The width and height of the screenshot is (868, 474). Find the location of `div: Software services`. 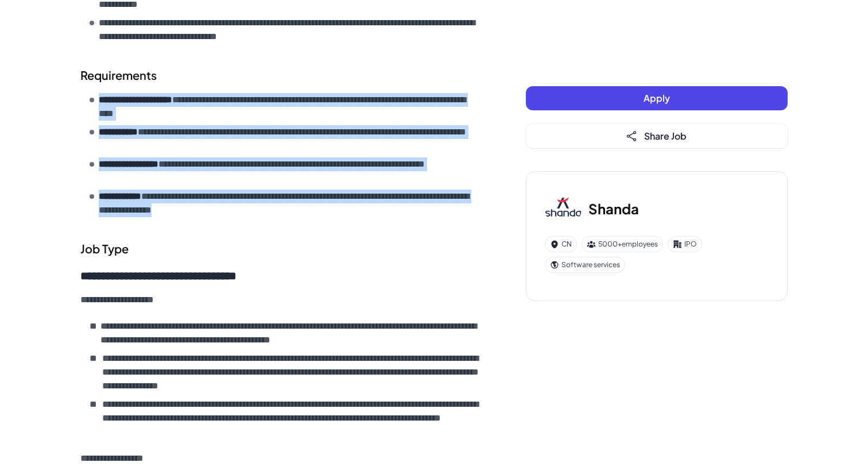

div: Software services is located at coordinates (585, 265).